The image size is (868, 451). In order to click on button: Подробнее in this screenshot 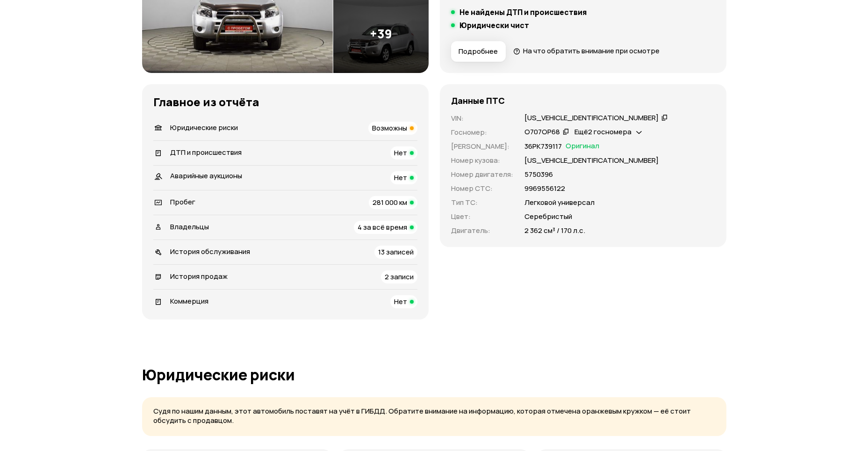, I will do `click(478, 52)`.